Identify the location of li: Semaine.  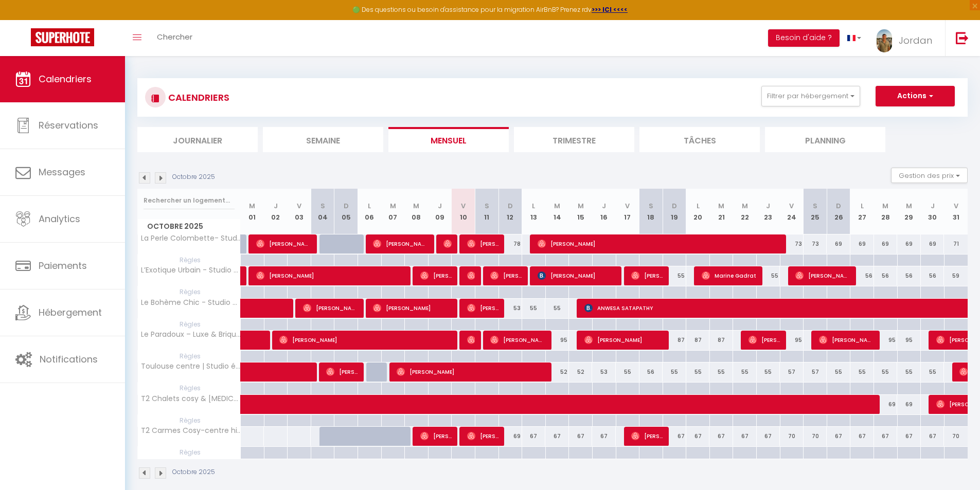
(323, 139).